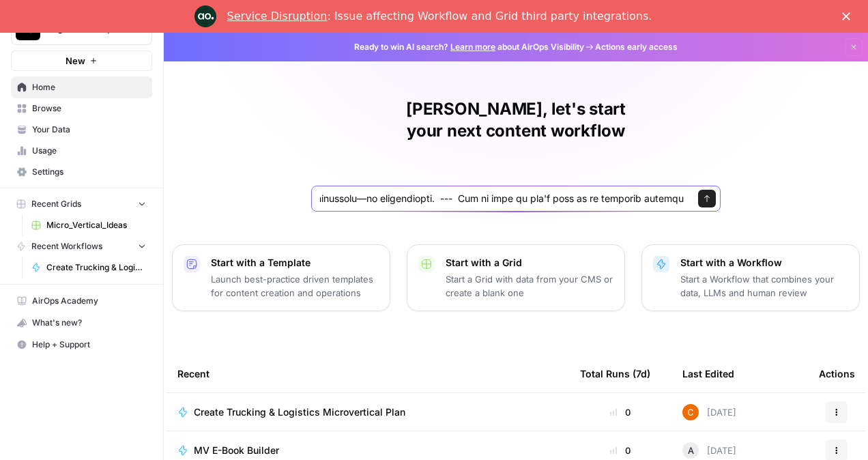  I want to click on div: What's new?, so click(81, 323).